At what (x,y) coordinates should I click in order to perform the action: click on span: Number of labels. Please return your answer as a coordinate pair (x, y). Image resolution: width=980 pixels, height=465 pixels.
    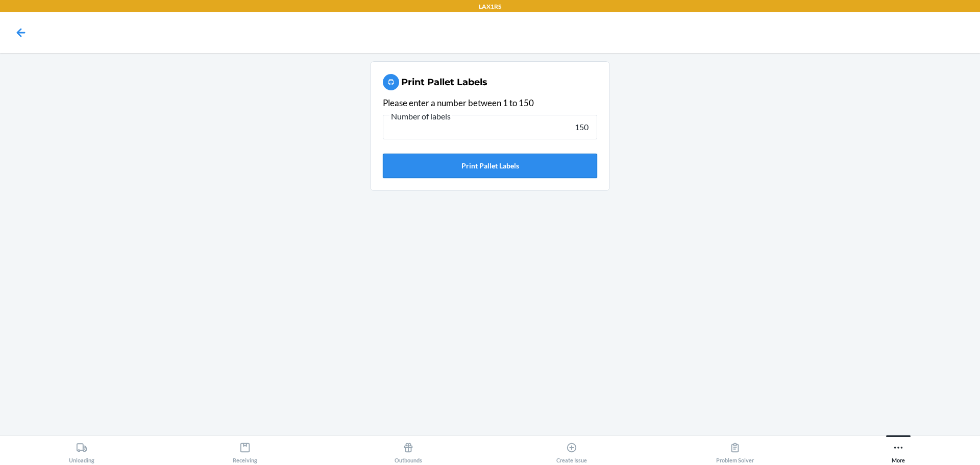
    Looking at the image, I should click on (421, 116).